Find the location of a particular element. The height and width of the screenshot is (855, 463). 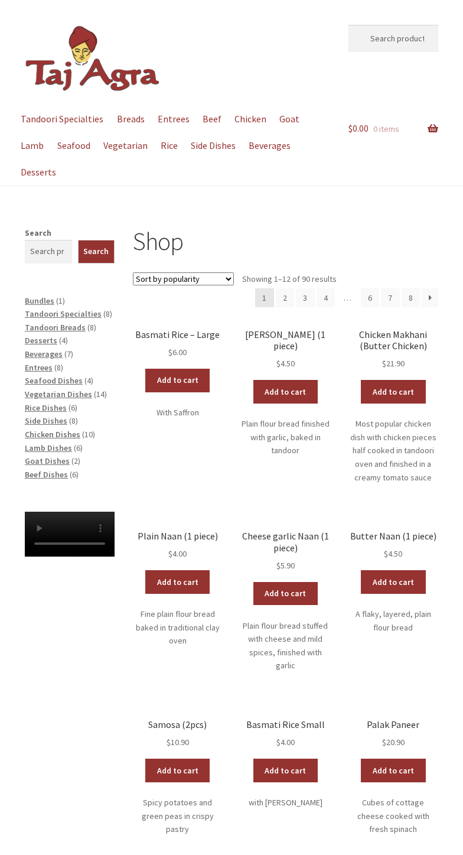

a: Beef is located at coordinates (212, 119).